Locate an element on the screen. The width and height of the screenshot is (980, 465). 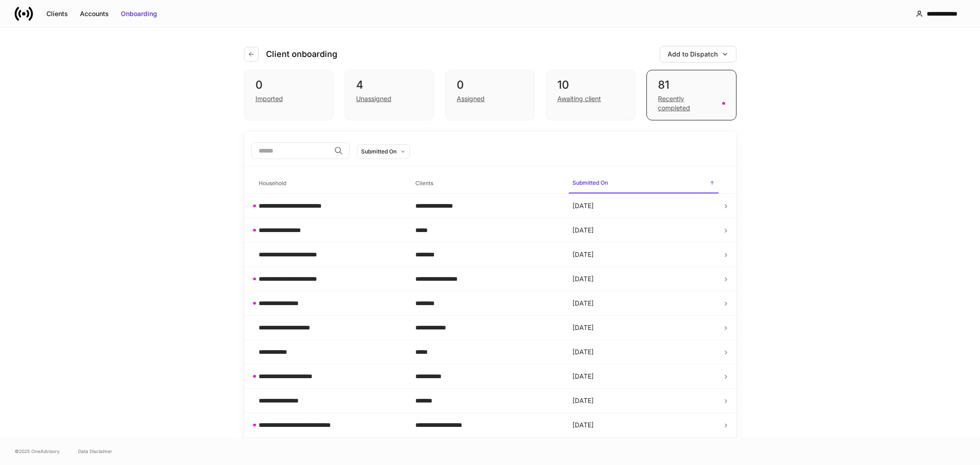
span: Household is located at coordinates (330, 183).